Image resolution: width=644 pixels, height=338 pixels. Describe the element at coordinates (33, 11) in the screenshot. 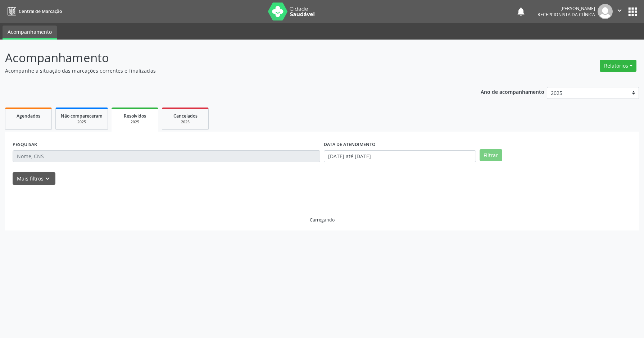

I see `a: Central de Marcação` at that location.